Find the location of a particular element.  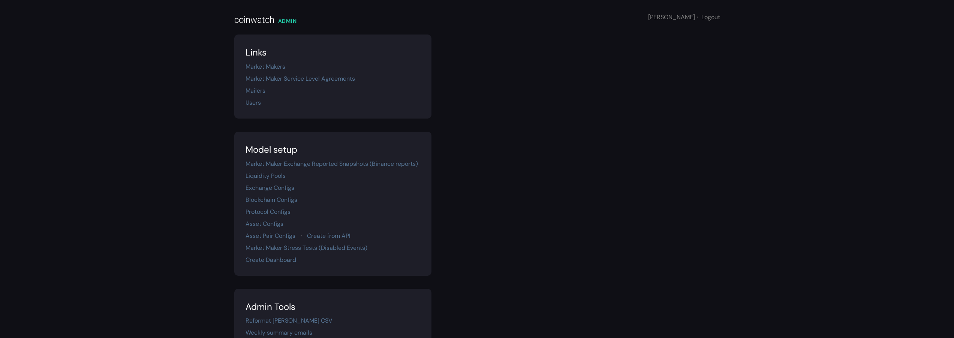

a: Users is located at coordinates (253, 102).